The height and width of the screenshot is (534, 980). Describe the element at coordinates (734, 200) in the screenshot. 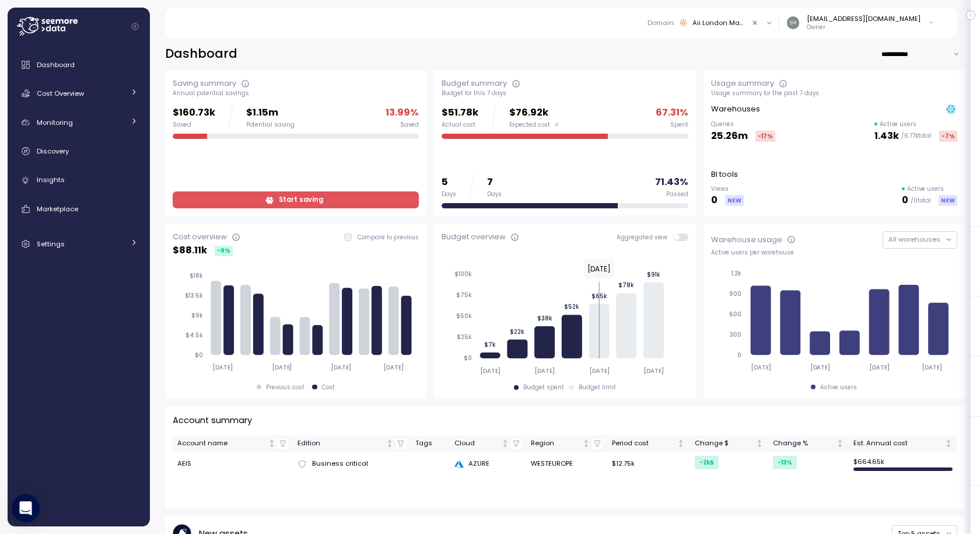

I see `div: NEW` at that location.